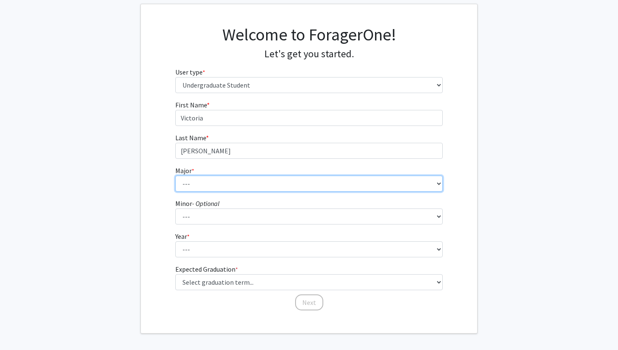 The image size is (618, 350). Describe the element at coordinates (309, 35) in the screenshot. I see `h1: Welcome to ForagerOne!` at that location.